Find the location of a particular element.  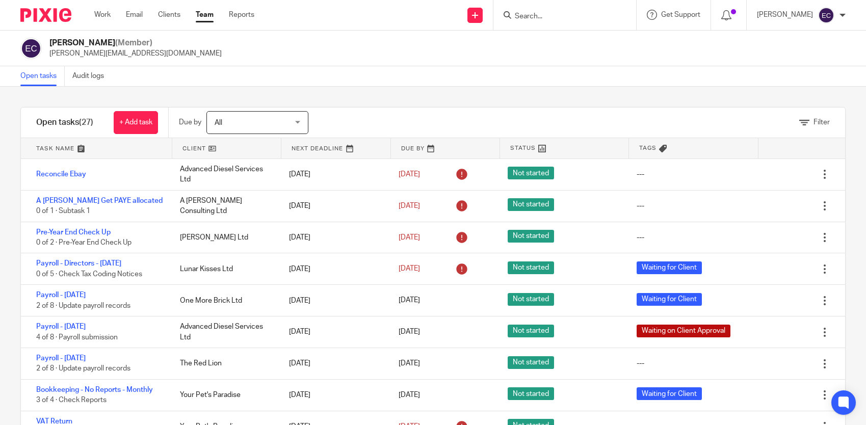

span: All is located at coordinates (218, 123).